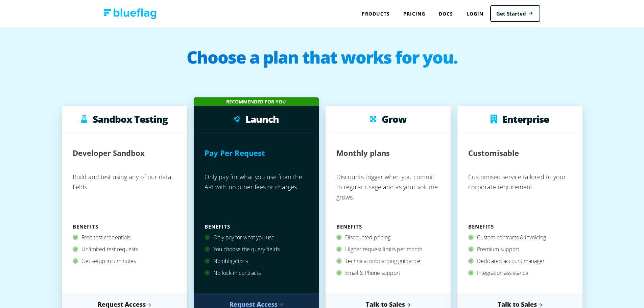 The width and height of the screenshot is (644, 308). I want to click on p: Customised service tailored to your corporate requirement., so click(520, 195).